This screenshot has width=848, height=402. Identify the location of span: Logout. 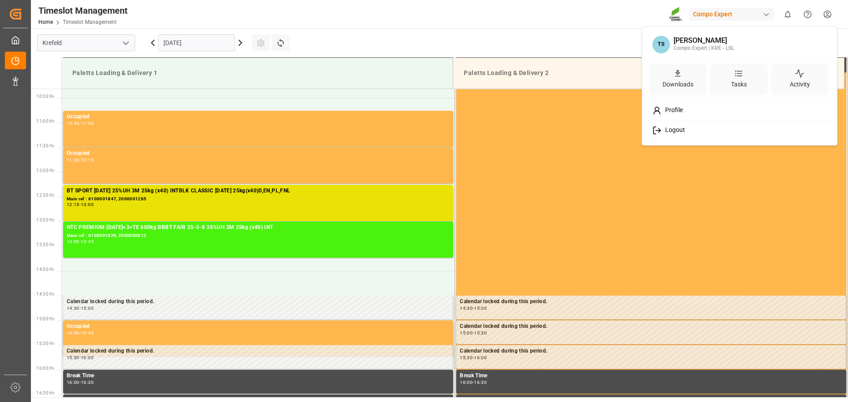
(673, 130).